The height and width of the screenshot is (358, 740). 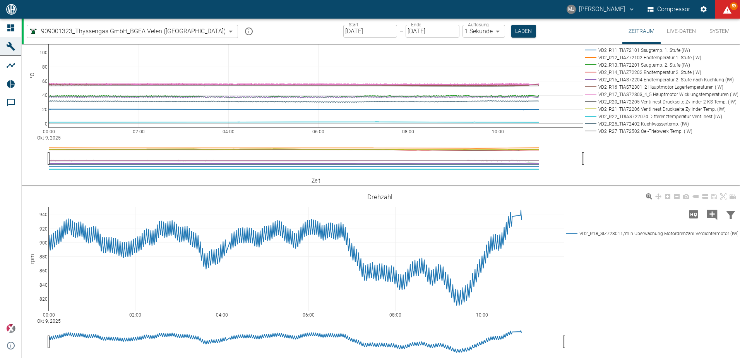 What do you see at coordinates (642, 31) in the screenshot?
I see `button: Zeitraum` at bounding box center [642, 31].